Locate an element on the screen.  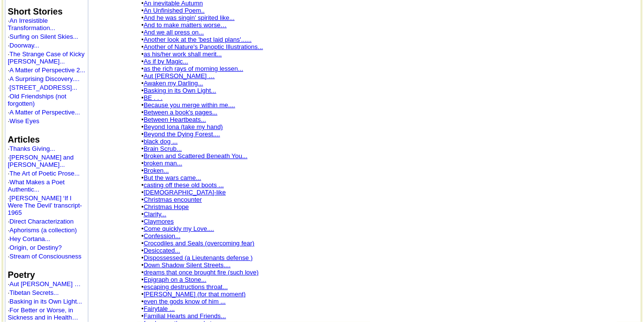
a: As if by Magic... is located at coordinates (166, 61).